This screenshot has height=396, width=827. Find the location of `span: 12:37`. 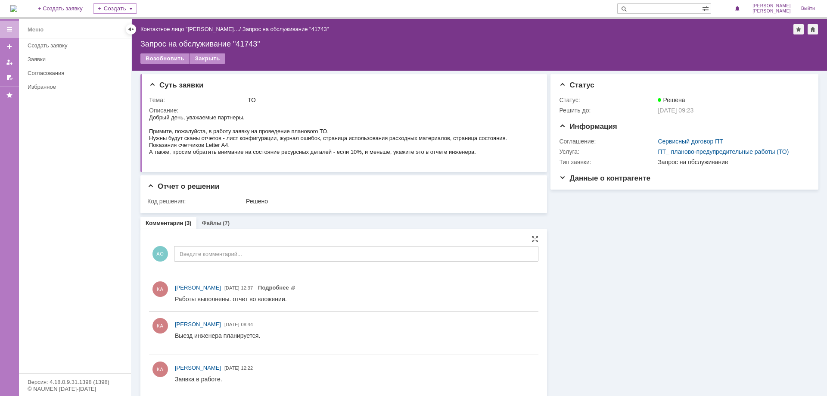

span: 12:37 is located at coordinates (247, 288).